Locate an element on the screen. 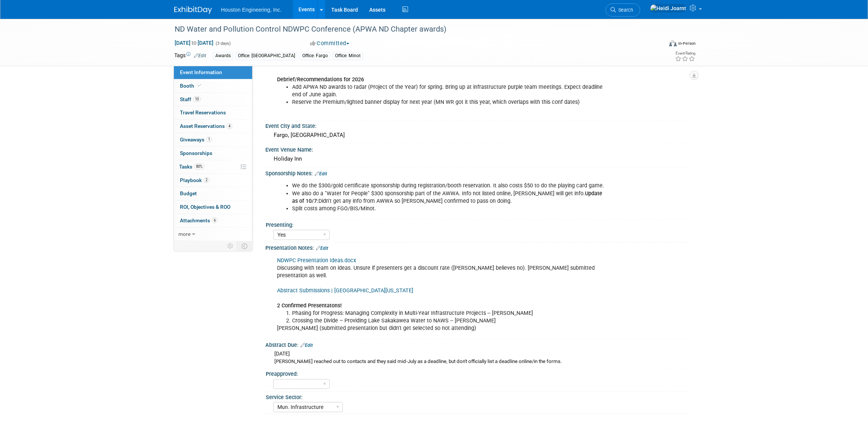 The image size is (868, 439). span: 4 is located at coordinates (229, 126).